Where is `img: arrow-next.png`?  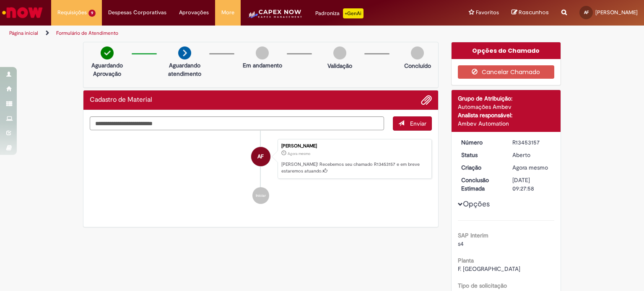 img: arrow-next.png is located at coordinates (184, 53).